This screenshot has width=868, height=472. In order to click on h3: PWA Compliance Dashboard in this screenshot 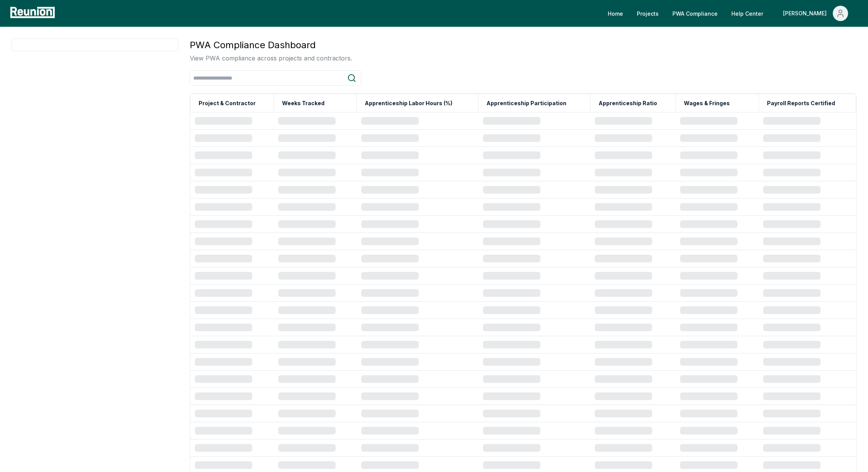, I will do `click(272, 45)`.